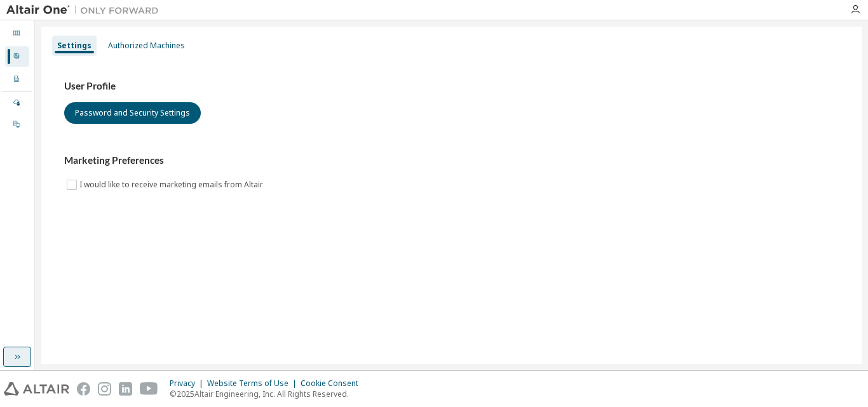  Describe the element at coordinates (83, 389) in the screenshot. I see `img: facebook.svg` at that location.